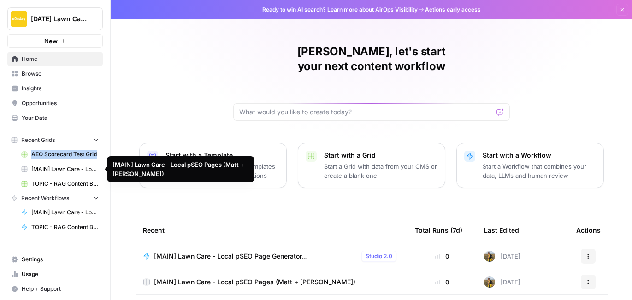 The height and width of the screenshot is (300, 632). Describe the element at coordinates (340, 10) in the screenshot. I see `span: Ready to win AI search? about AirOps Visibility` at that location.